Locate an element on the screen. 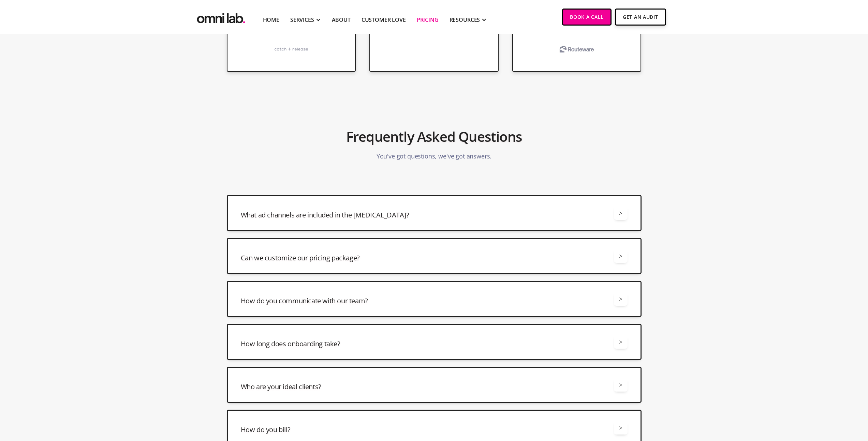 Image resolution: width=868 pixels, height=441 pixels. a: Get An Audit is located at coordinates (640, 17).